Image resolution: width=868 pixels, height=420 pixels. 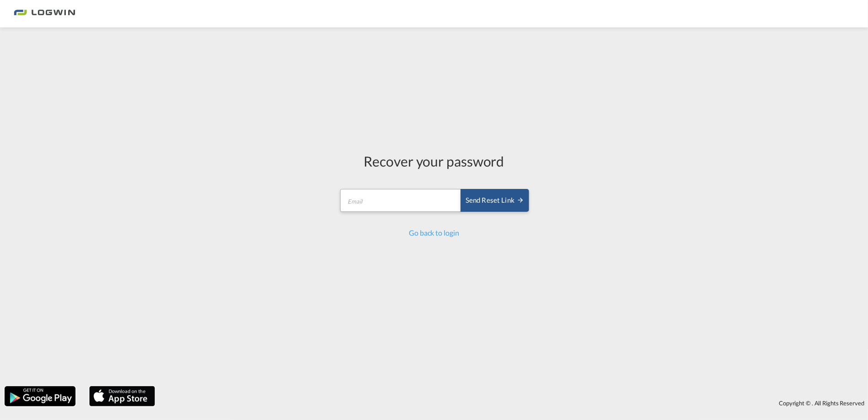 I want to click on md-icon: icon-arrow-right, so click(x=521, y=200).